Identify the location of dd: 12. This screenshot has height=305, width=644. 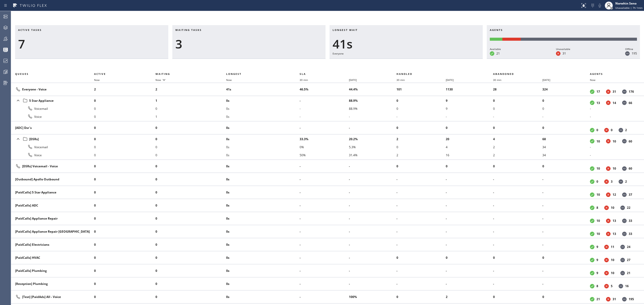
(614, 195).